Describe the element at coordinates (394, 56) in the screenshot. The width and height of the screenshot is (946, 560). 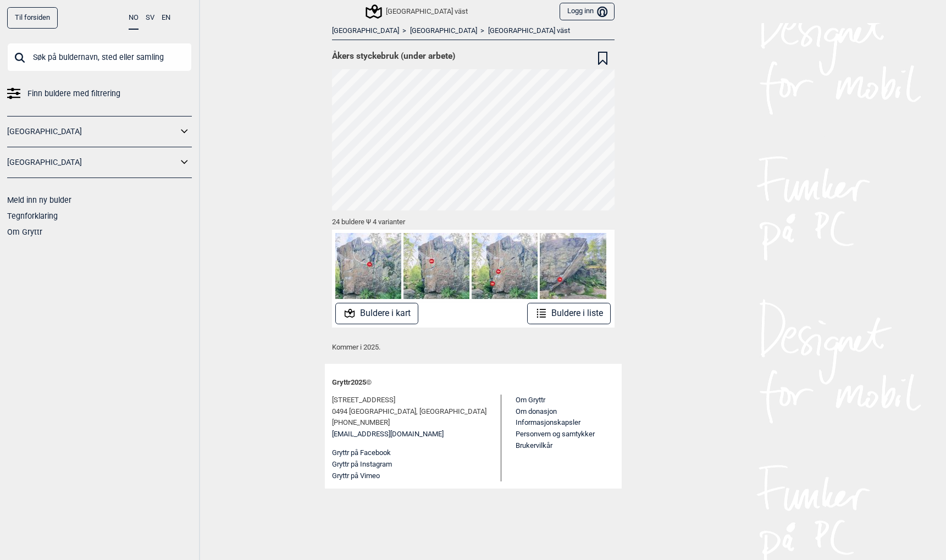
I see `span: Åkers styckebruk (under arbete)` at that location.